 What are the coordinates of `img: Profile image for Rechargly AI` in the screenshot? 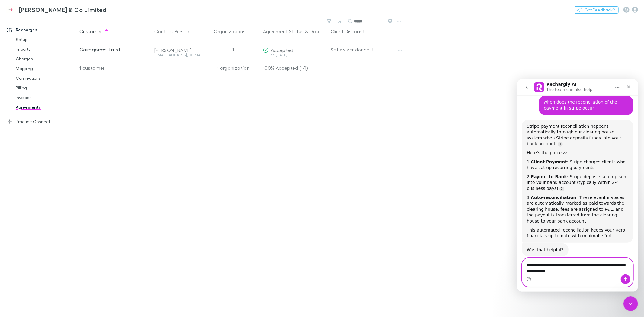 It's located at (22, 8).